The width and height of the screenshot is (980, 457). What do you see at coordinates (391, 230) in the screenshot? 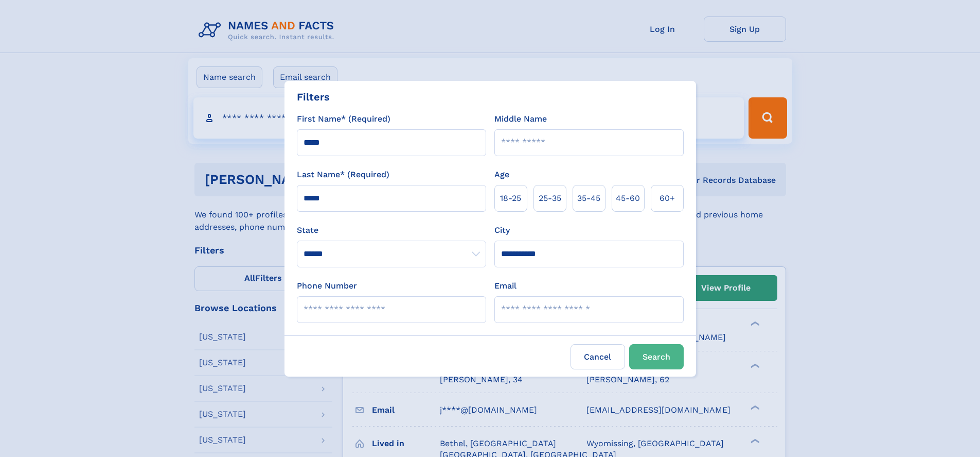
I see `label: State` at bounding box center [391, 230].